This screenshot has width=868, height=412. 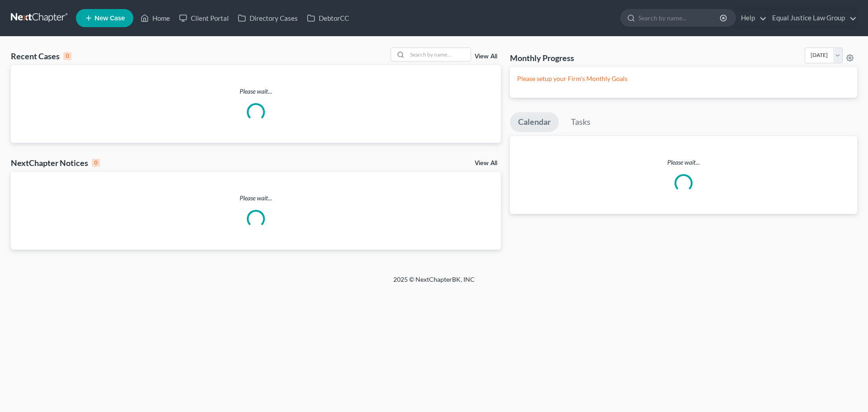 I want to click on a: DebtorCC, so click(x=327, y=18).